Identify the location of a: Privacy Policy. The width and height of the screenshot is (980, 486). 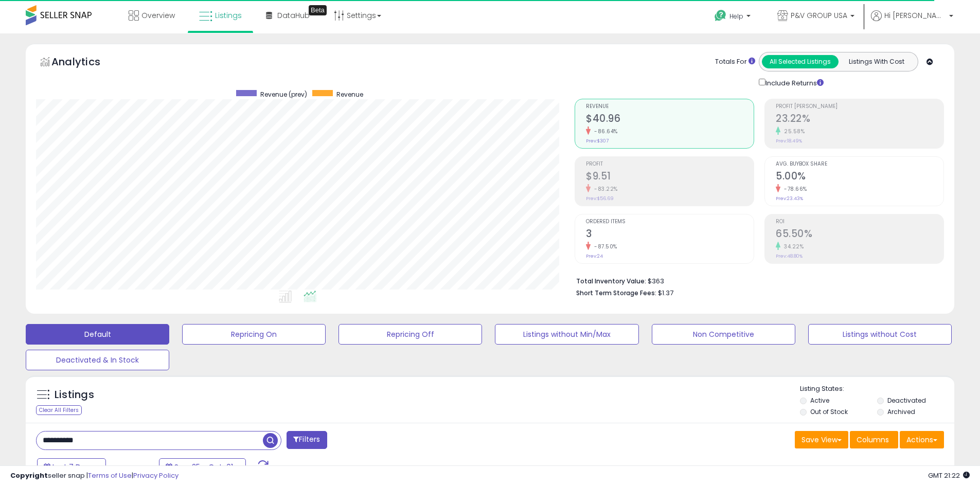
(156, 475).